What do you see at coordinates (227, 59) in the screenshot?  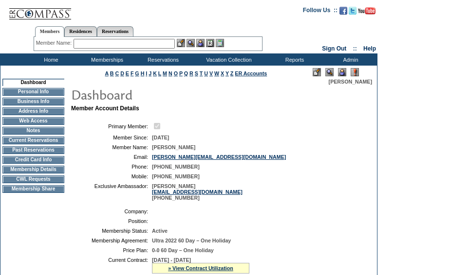 I see `td: Vacation Collection` at bounding box center [227, 59].